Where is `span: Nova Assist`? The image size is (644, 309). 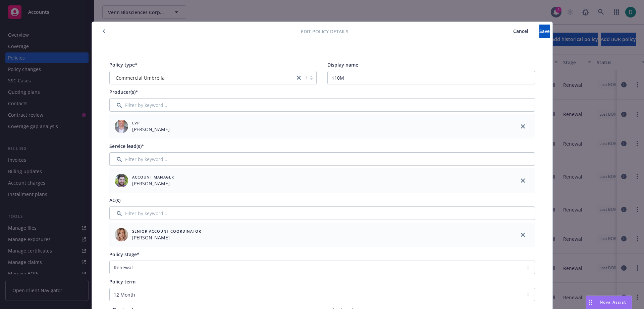 span: Nova Assist is located at coordinates (613, 302).